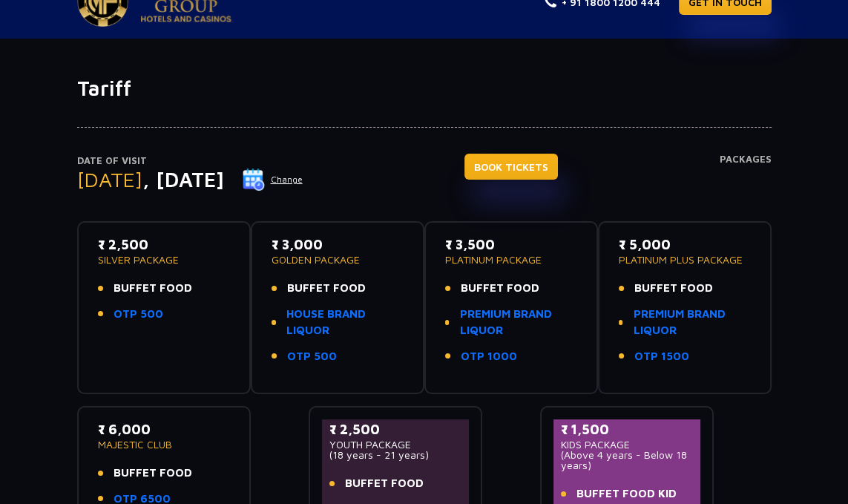  Describe the element at coordinates (273, 180) in the screenshot. I see `button: Change` at that location.